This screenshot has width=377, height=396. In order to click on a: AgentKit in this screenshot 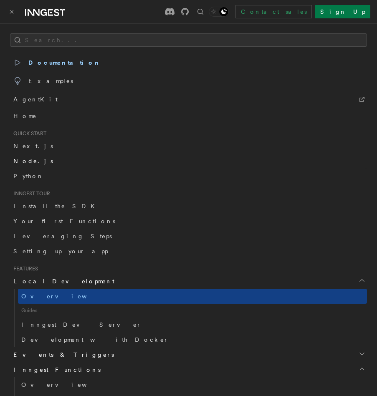, I will do `click(188, 99)`.